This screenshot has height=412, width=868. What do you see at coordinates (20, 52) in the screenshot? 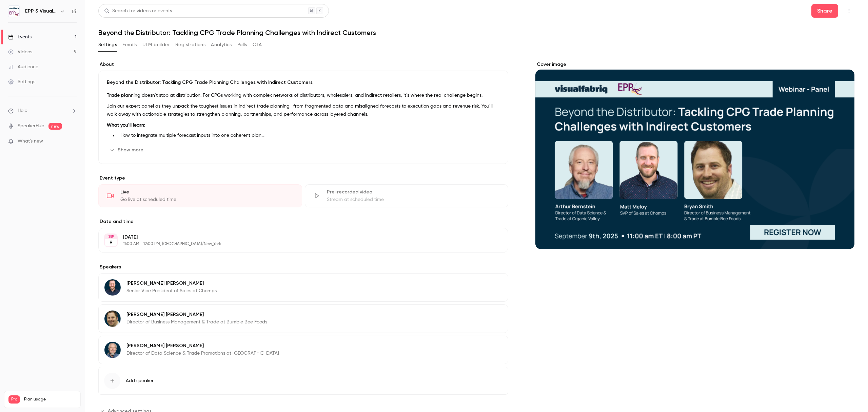
I see `div: Videos` at bounding box center [20, 52].